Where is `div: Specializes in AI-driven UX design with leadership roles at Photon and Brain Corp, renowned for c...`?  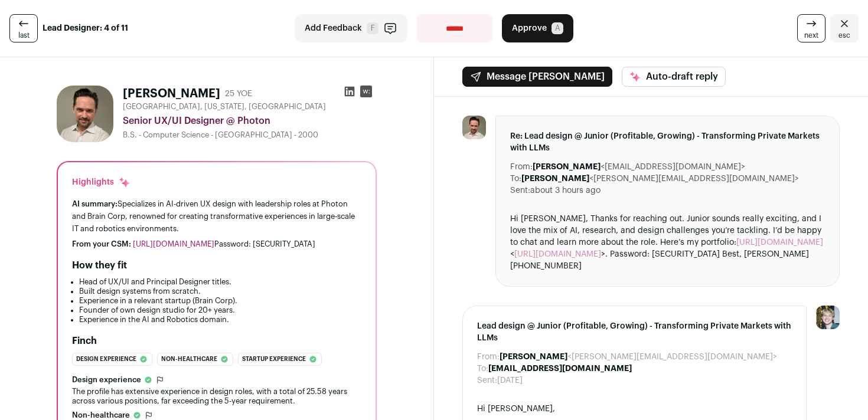 div: Specializes in AI-driven UX design with leadership roles at Photon and Brain Corp, renowned for c... is located at coordinates (216, 216).